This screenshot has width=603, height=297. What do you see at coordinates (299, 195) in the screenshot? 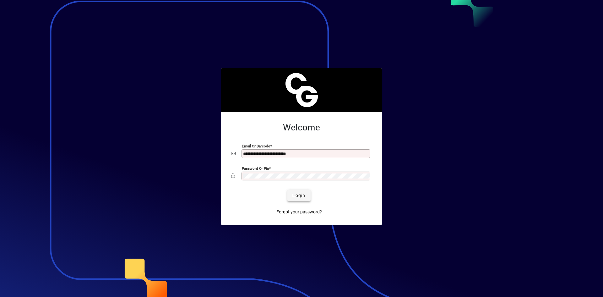
I see `span: Login` at bounding box center [299, 195].